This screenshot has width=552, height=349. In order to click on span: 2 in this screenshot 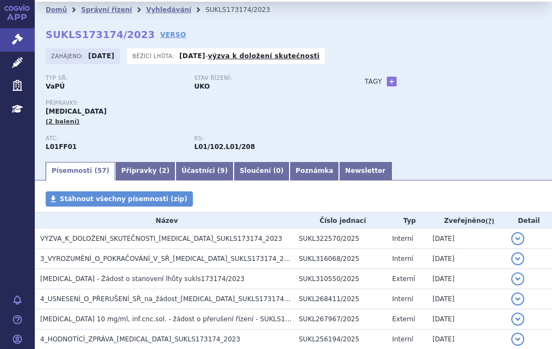, I will do `click(164, 170)`.